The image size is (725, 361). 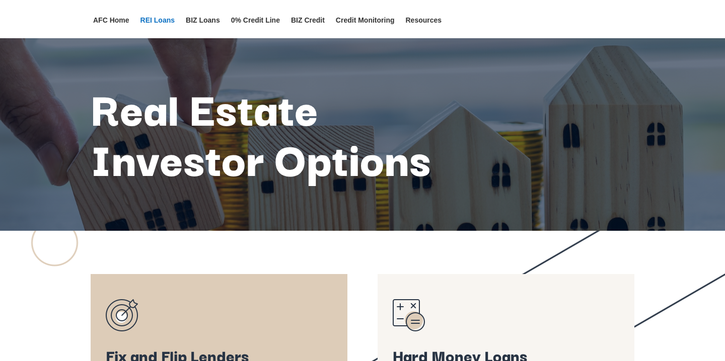 I want to click on h1: Real Estate Investor Options, so click(x=282, y=134).